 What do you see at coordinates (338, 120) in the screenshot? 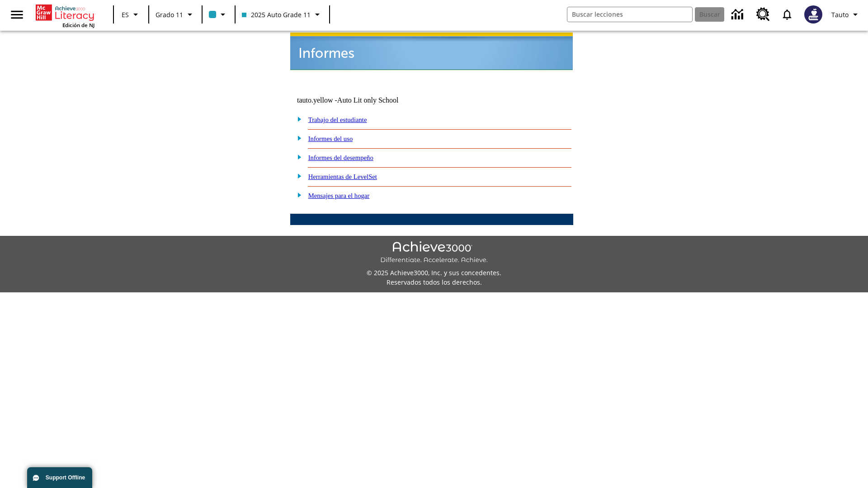
I see `a: Trabajo del estudiante` at bounding box center [338, 120].